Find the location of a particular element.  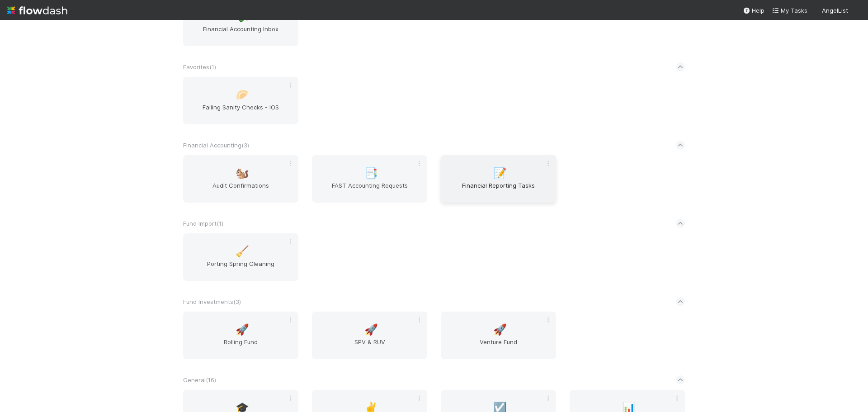

span: Fund Import ( 1 ) is located at coordinates (203, 224).